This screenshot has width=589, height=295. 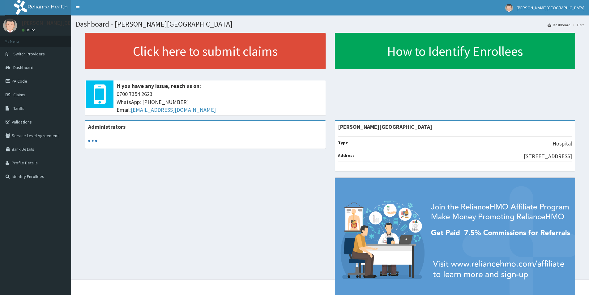 I want to click on a: How to Identify Enrollees, so click(x=455, y=51).